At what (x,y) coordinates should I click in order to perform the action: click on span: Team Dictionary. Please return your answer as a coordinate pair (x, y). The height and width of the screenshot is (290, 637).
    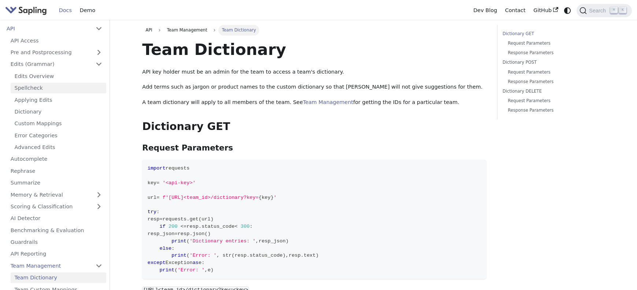
    Looking at the image, I should click on (239, 30).